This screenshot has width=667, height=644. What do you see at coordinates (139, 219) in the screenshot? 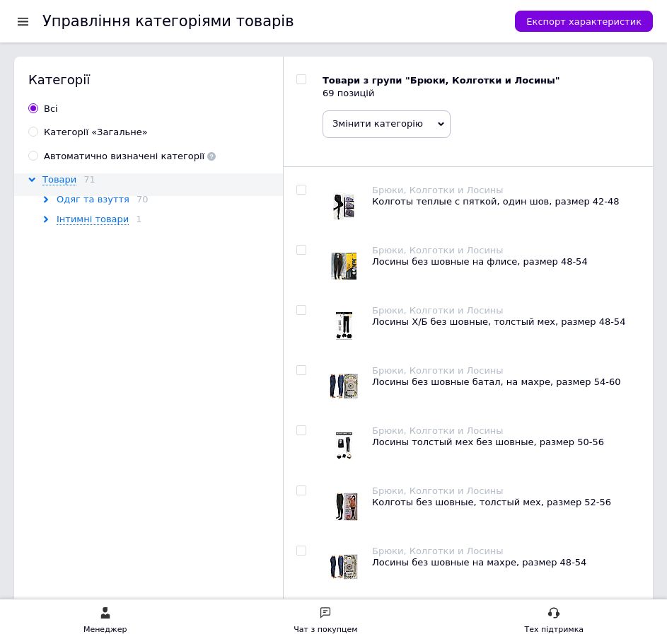
I see `span: 1` at bounding box center [139, 219].